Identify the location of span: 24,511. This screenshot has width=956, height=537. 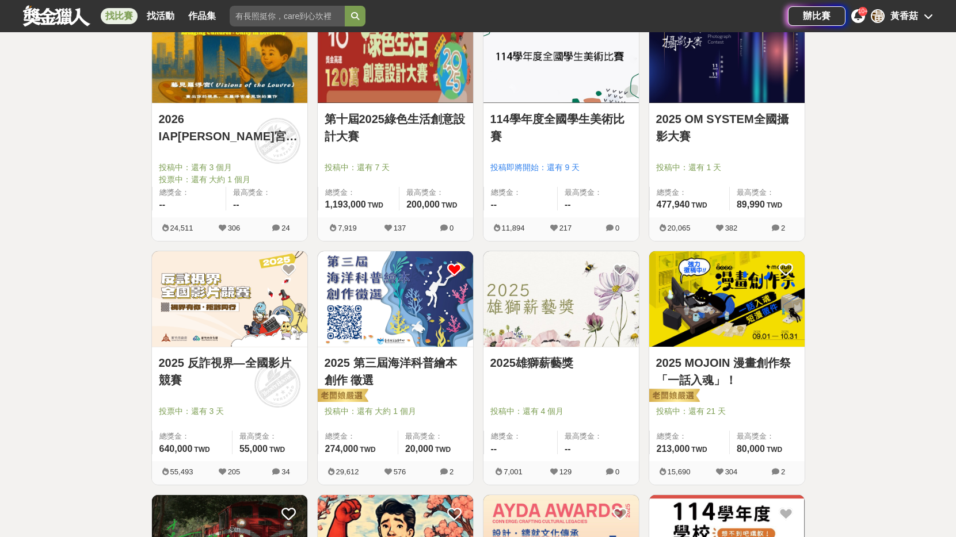
(182, 228).